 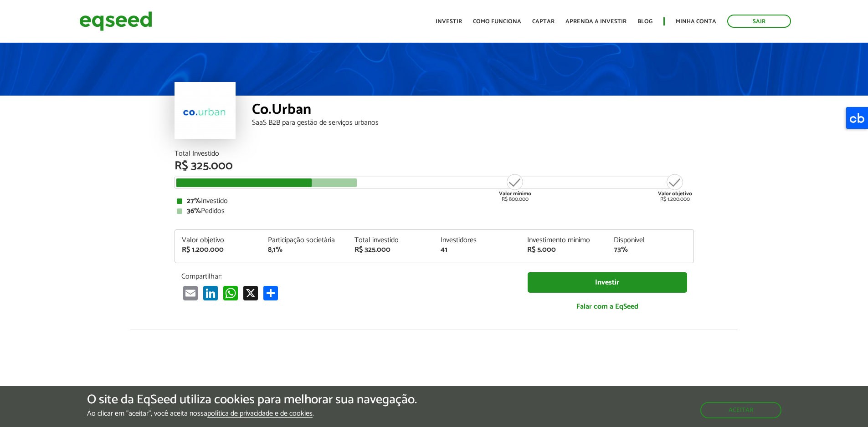 What do you see at coordinates (252, 414) in the screenshot?
I see `p: Ao clicar em "aceitar", você aceita nossa .` at bounding box center [252, 414].